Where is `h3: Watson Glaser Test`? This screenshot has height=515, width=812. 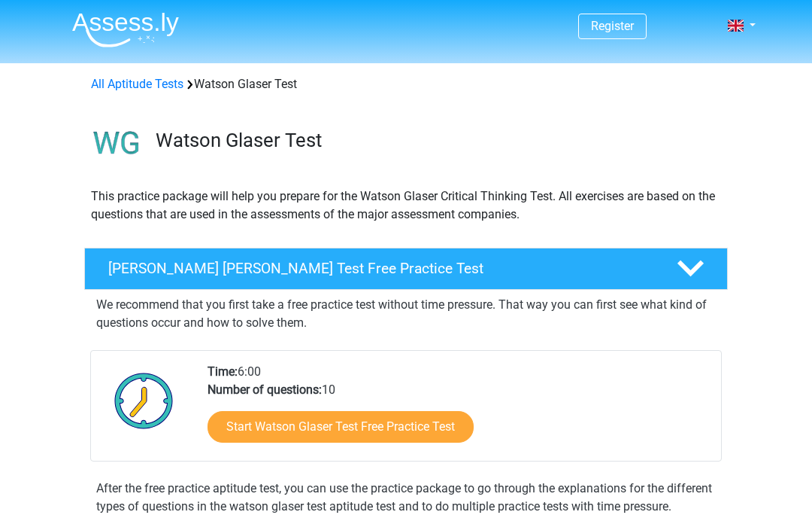 h3: Watson Glaser Test is located at coordinates (435, 140).